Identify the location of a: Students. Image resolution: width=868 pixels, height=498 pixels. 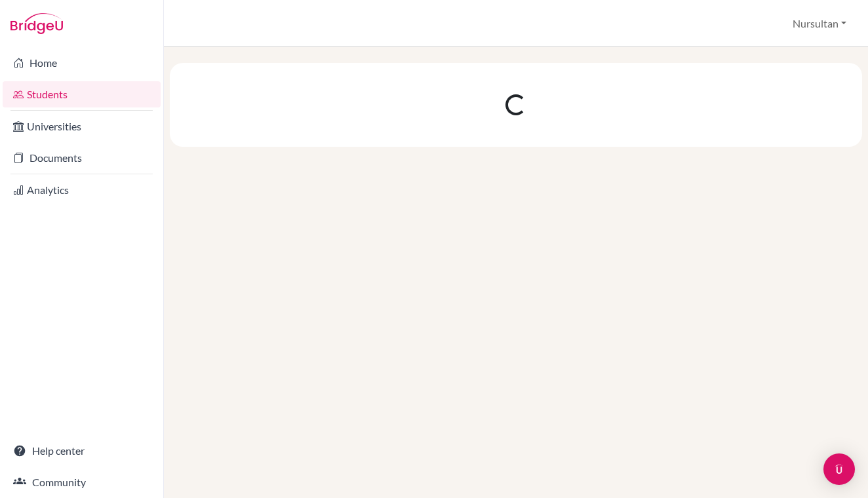
(81, 94).